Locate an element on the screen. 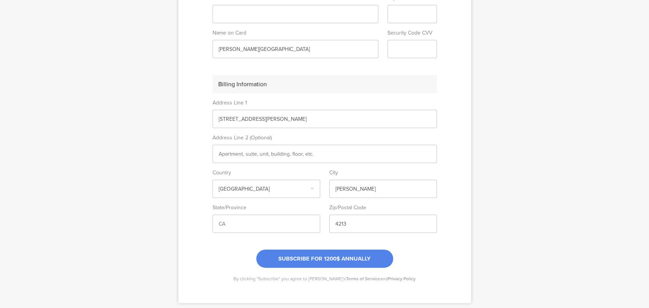 This screenshot has width=649, height=308. input: San Francisco is located at coordinates (383, 189).